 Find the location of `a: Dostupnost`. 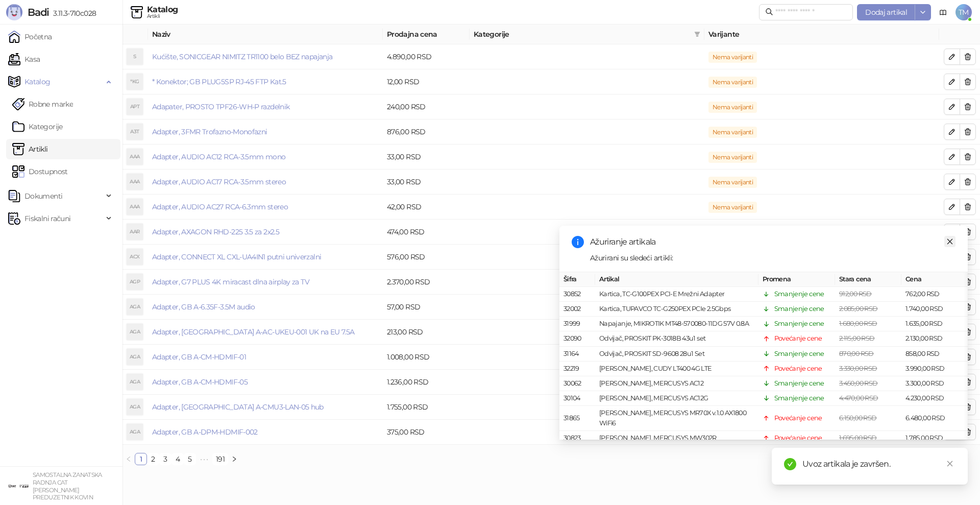

a: Dostupnost is located at coordinates (40, 172).